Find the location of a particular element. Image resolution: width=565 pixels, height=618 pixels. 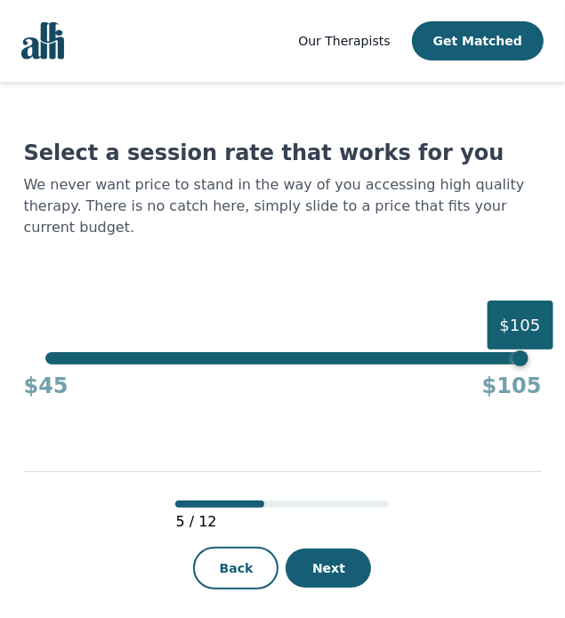

a: Our Therapists is located at coordinates (343, 41).